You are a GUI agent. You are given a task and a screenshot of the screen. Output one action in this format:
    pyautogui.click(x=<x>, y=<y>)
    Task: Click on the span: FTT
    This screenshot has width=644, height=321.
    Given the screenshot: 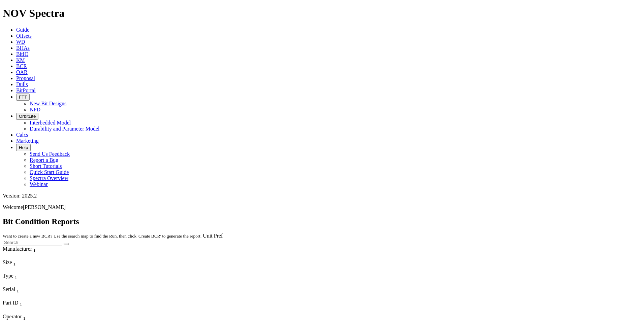 What is the action you would take?
    pyautogui.click(x=23, y=97)
    